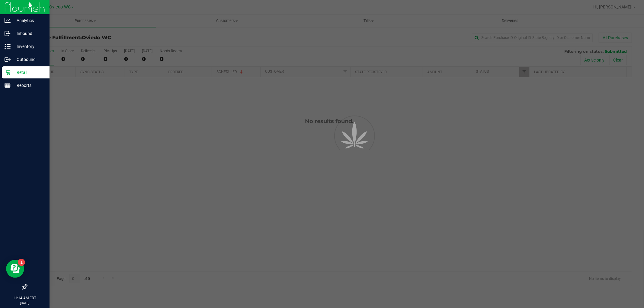  I want to click on span: 1, so click(3, 3).